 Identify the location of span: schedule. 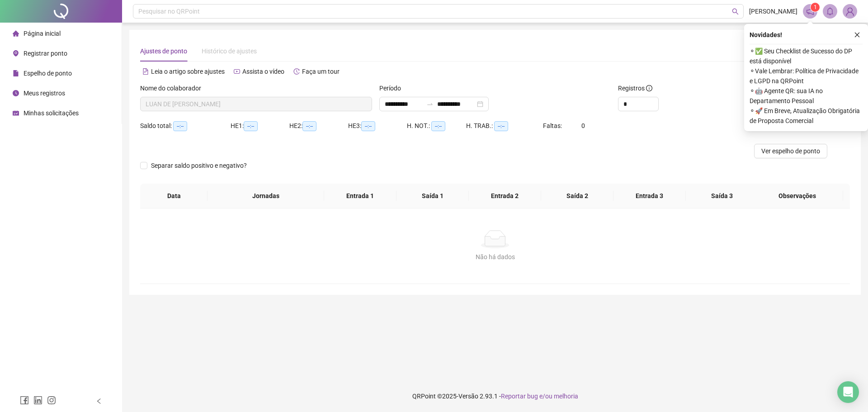
(16, 113).